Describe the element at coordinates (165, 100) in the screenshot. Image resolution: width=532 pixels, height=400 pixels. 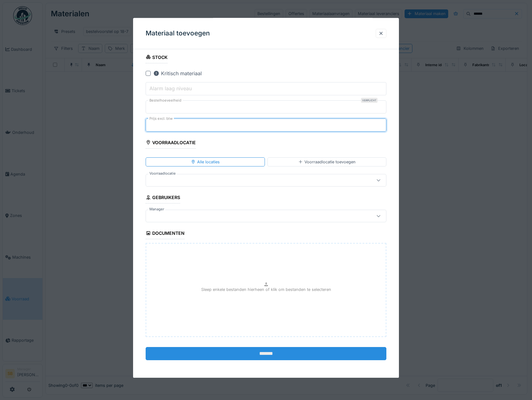
I see `label: Bestelhoeveelheid` at that location.